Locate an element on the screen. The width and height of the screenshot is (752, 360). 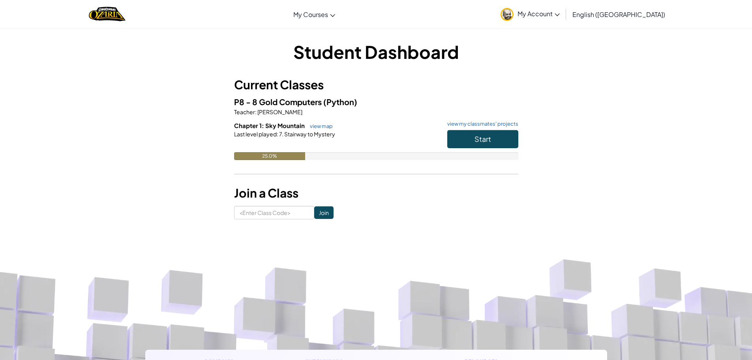
a: My Account is located at coordinates (530, 14).